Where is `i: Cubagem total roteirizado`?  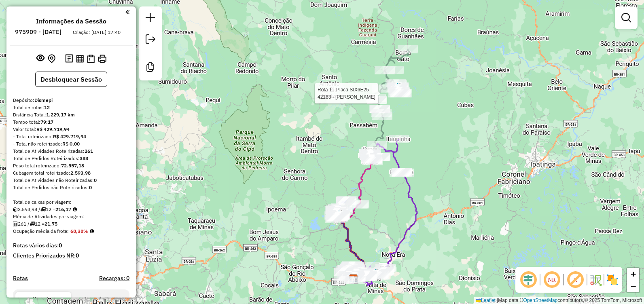
i: Cubagem total roteirizado is located at coordinates (15, 210).